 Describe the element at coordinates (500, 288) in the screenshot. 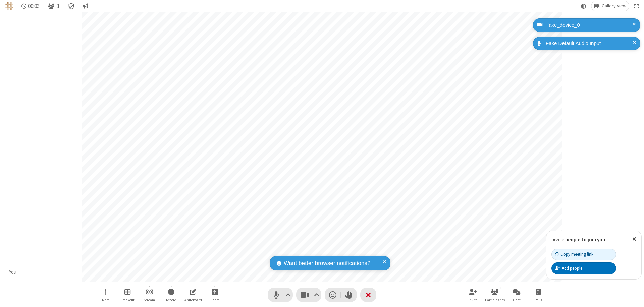

I see `div: 1` at that location.